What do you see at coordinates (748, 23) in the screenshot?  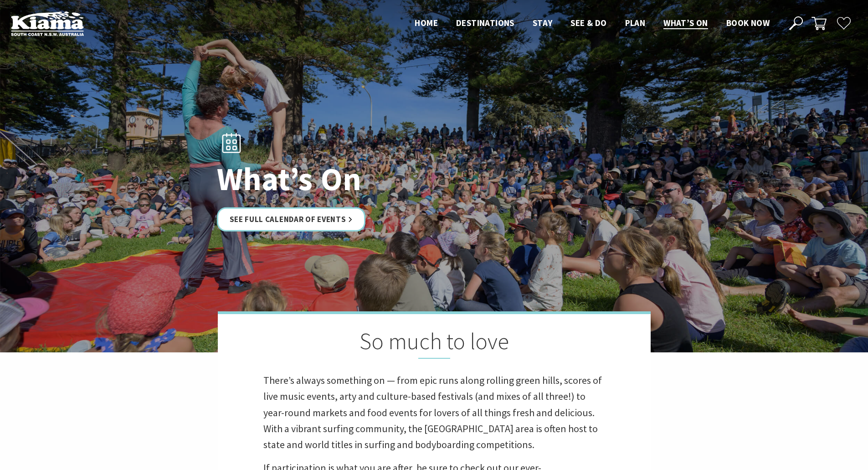 I see `span: Book now` at bounding box center [748, 23].